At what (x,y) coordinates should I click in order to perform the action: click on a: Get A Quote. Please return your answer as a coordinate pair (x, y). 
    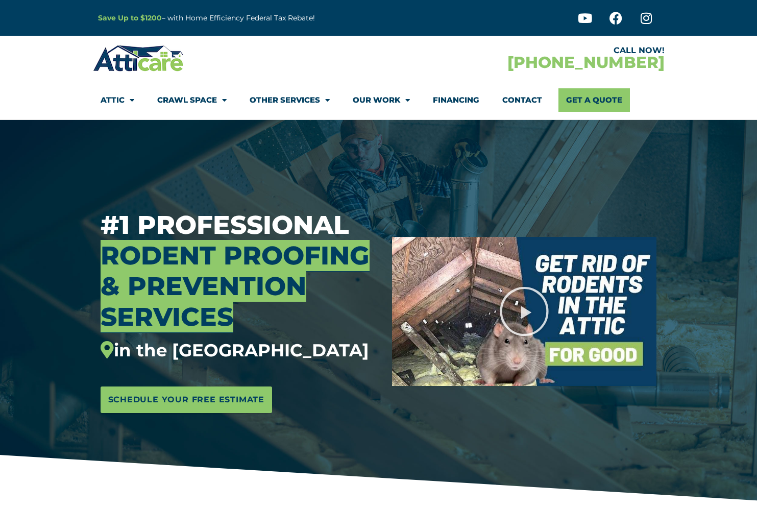
    Looking at the image, I should click on (594, 100).